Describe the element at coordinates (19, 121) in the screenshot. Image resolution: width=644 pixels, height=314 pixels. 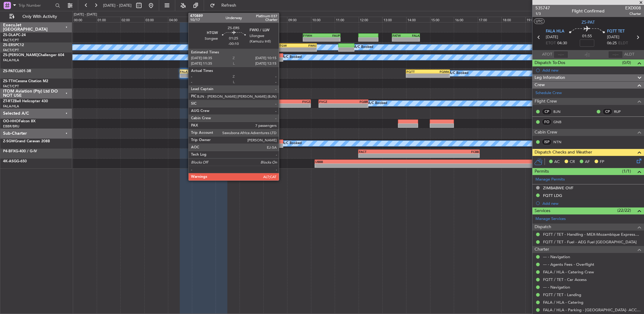
I see `a: OO-HHOFalcon 8X` at that location.